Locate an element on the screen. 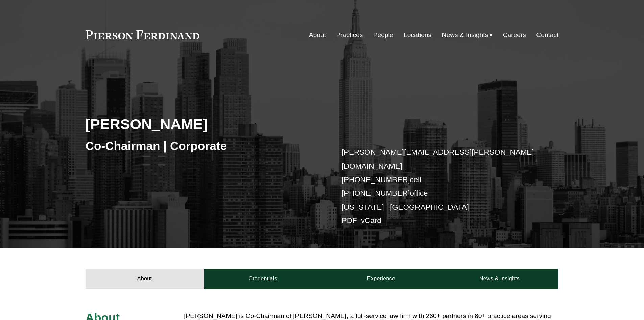  a: PDF is located at coordinates (349, 221).